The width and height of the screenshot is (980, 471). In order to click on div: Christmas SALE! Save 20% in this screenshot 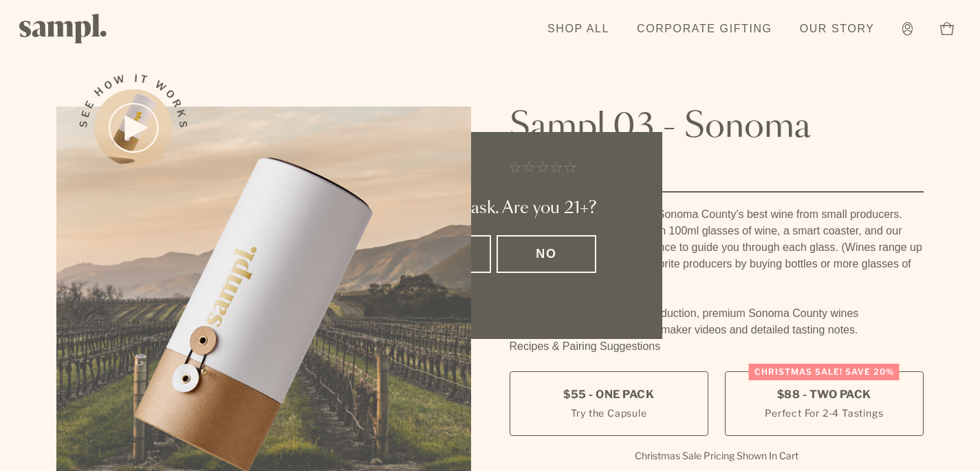, I will do `click(823, 372)`.